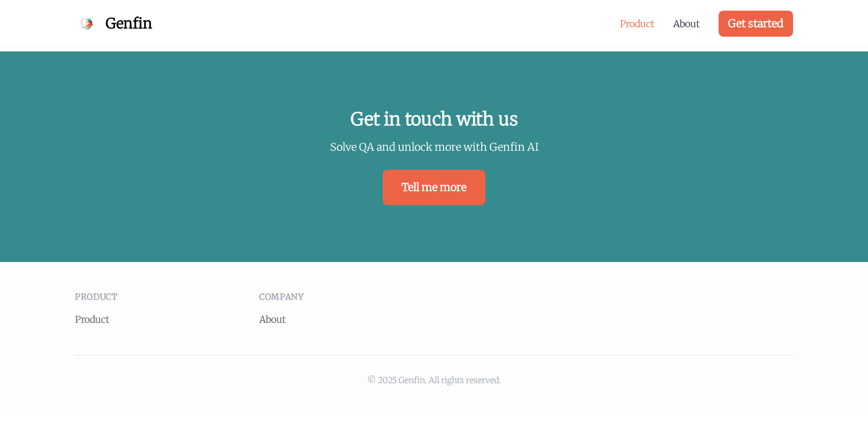 This screenshot has width=868, height=421. Describe the element at coordinates (158, 296) in the screenshot. I see `h3: Product` at that location.